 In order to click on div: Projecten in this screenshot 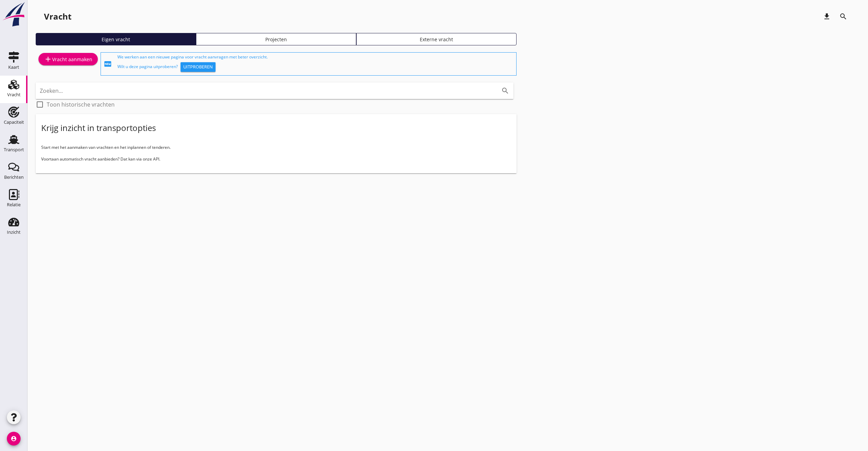, I will do `click(276, 39)`.